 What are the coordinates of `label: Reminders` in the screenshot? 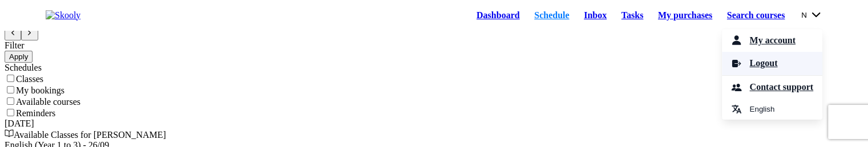 It's located at (35, 112).